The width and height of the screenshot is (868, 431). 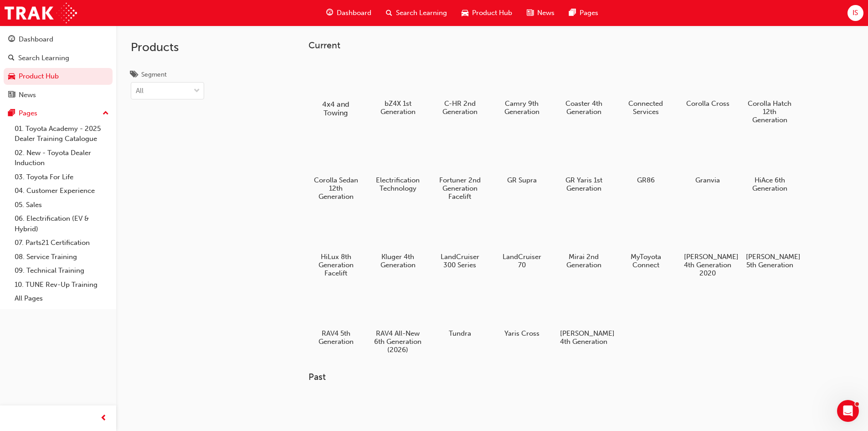 I want to click on a: Corolla Hatch 12th Generation, so click(x=770, y=93).